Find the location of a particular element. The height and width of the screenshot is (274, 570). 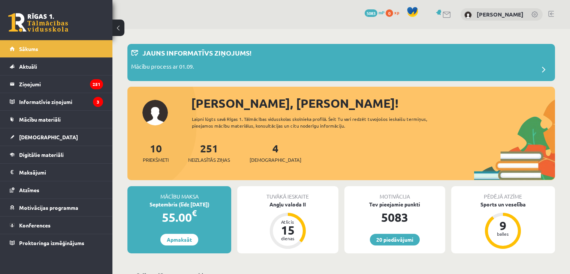

a: 20 piedāvājumi is located at coordinates (395, 239).